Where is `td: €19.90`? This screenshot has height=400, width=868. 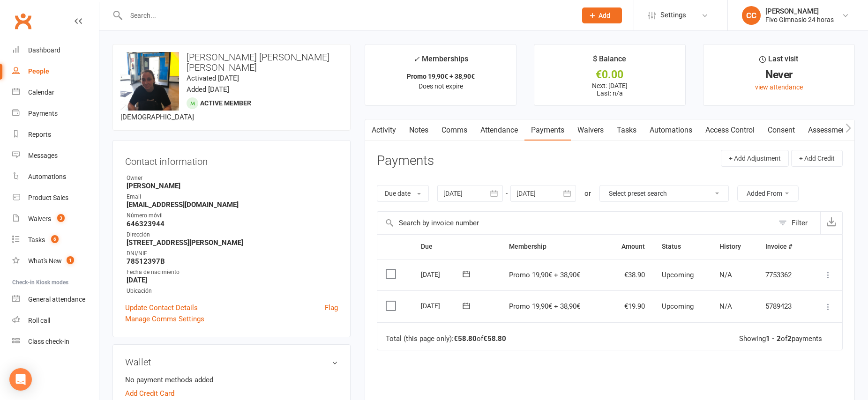 td: €19.90 is located at coordinates (629, 307).